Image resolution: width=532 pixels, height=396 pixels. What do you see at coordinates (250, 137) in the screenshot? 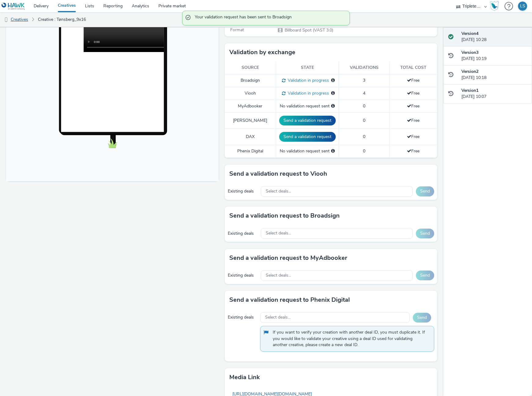
I see `td: DAX` at bounding box center [250, 137].